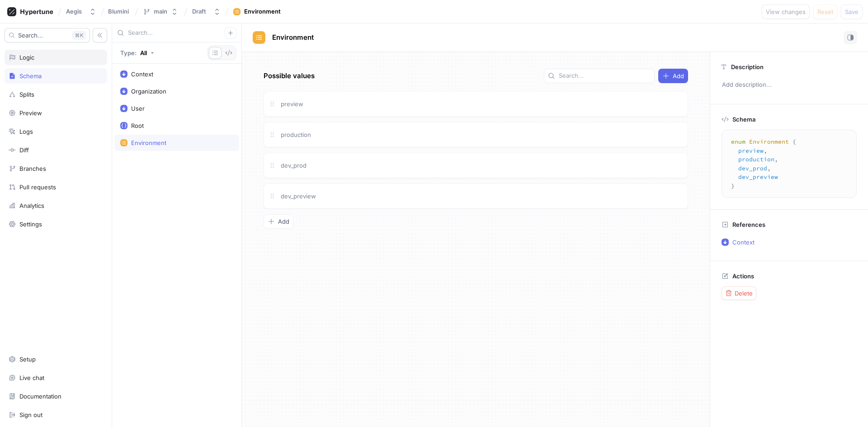  What do you see at coordinates (40, 396) in the screenshot?
I see `div: Documentation` at bounding box center [40, 396].